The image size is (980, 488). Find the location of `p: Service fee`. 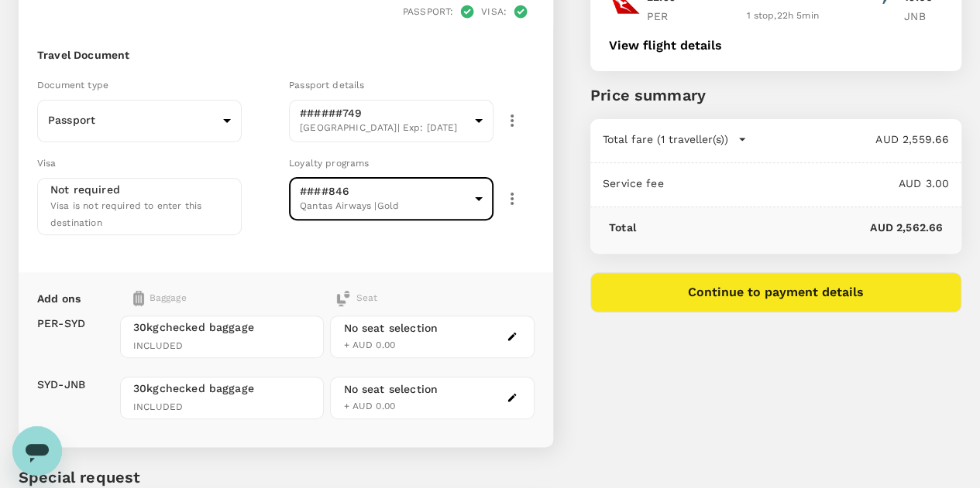

p: Service fee is located at coordinates (633, 183).